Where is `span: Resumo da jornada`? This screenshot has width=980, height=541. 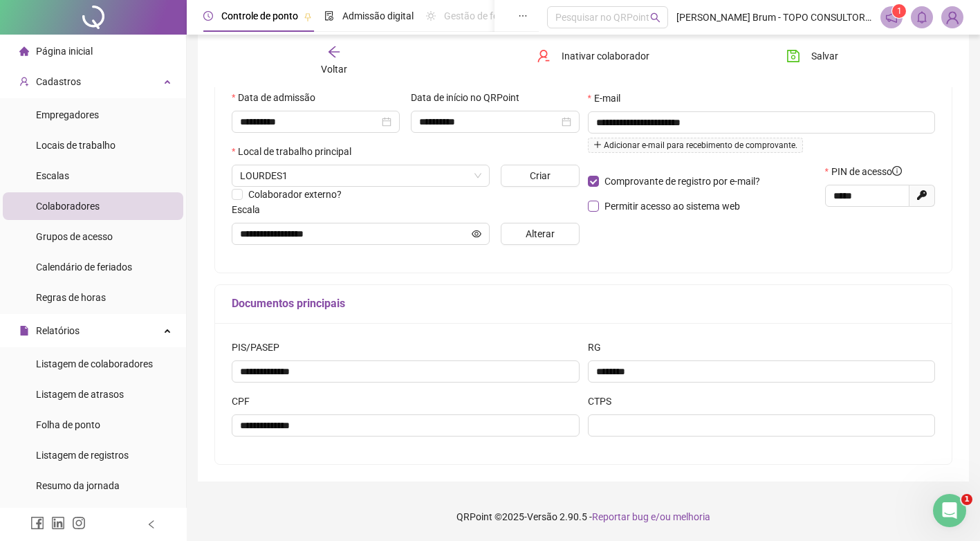 span: Resumo da jornada is located at coordinates (77, 486).